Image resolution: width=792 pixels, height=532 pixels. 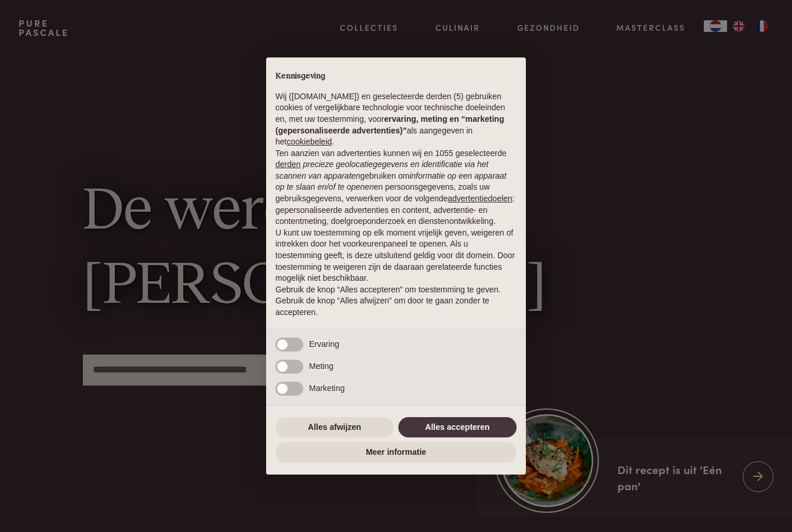 What do you see at coordinates (396, 187) in the screenshot?
I see `p: Ten aanzien van advertenties kunnen wij en 1055 geselecteerde gebruiken om en persoonsgegevens, z...` at bounding box center [396, 187].